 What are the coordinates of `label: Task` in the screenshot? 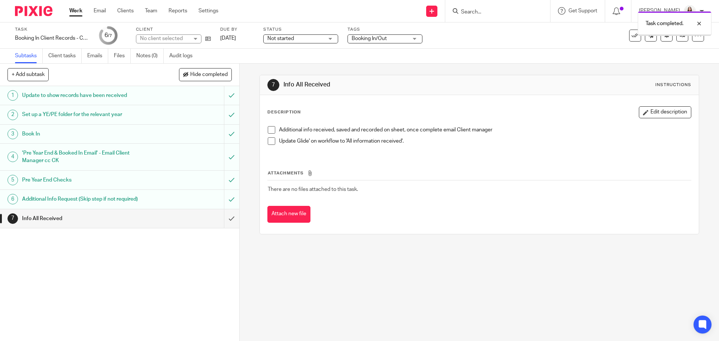 It's located at (52, 30).